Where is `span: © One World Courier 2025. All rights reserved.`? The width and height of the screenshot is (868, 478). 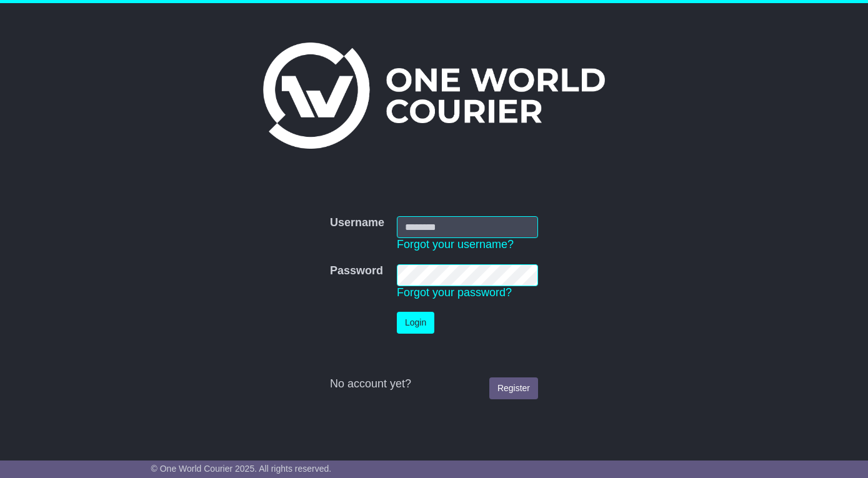 span: © One World Courier 2025. All rights reserved. is located at coordinates (241, 469).